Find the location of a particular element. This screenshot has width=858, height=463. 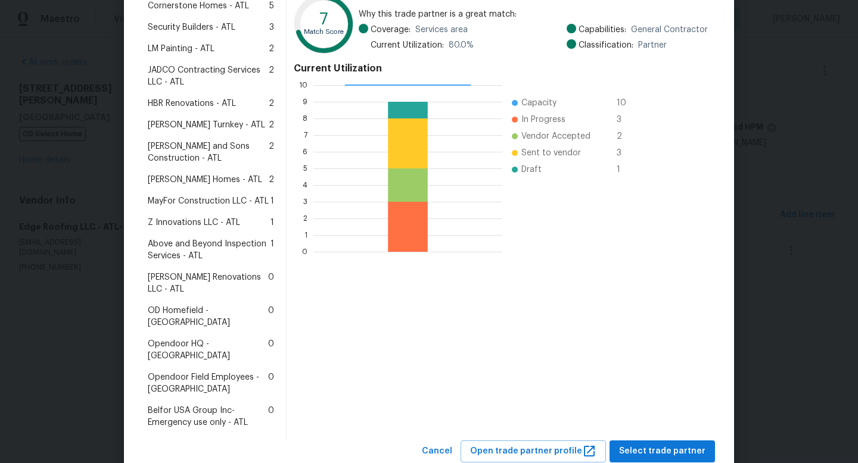

text: 8 is located at coordinates (305, 119).